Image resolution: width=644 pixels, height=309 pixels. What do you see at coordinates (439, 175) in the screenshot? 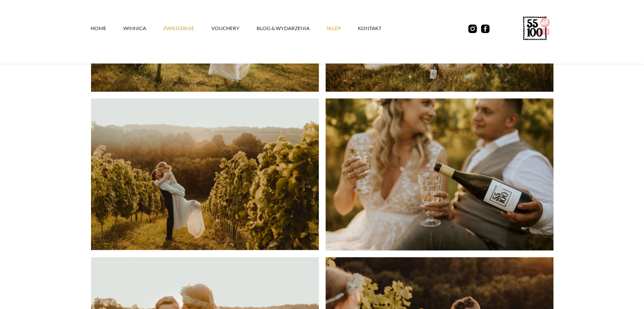
I see `img: The groom pours Solaris wine into a glass, the bride holds the glass, looks and smiles at him` at bounding box center [439, 175].